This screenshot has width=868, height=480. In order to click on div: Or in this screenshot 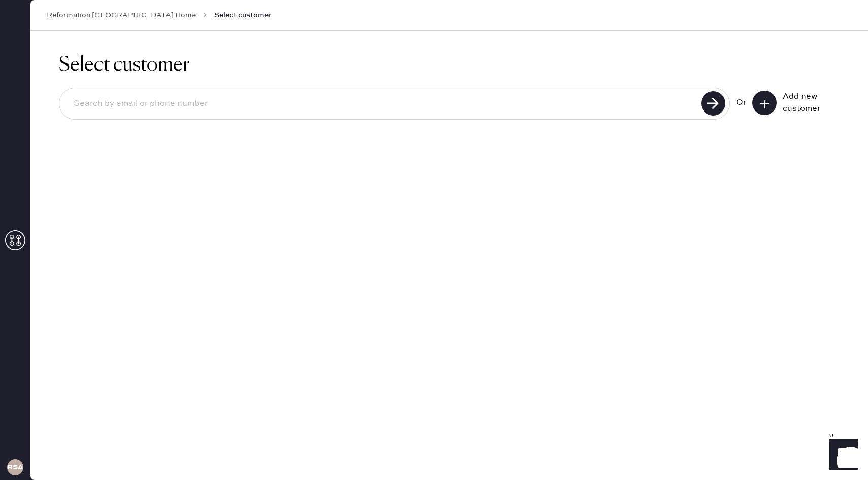, I will do `click(741, 103)`.